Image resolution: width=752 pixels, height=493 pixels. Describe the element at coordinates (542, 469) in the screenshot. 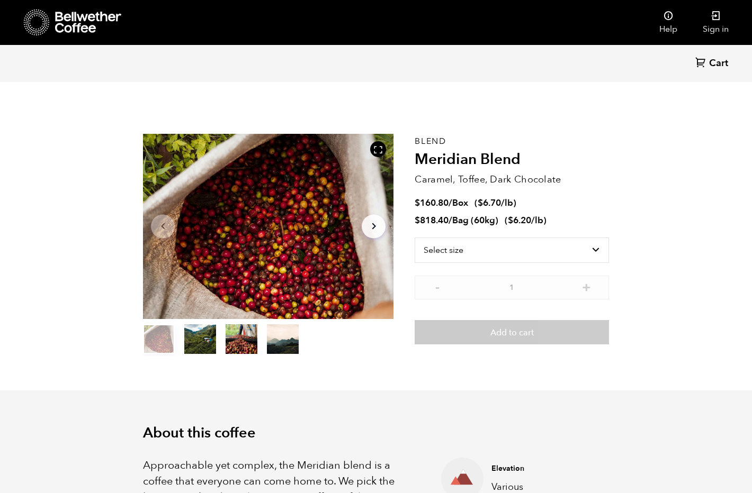

I see `h4: Elevation` at that location.